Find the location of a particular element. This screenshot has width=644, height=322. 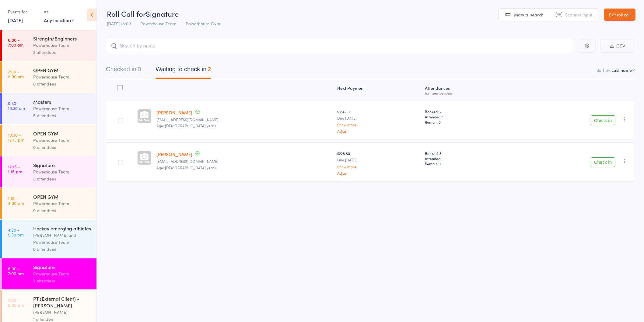

a: 6:00 -7:00 amStrength/BeginnersPowerhouse Team3 attendees is located at coordinates (49, 45).